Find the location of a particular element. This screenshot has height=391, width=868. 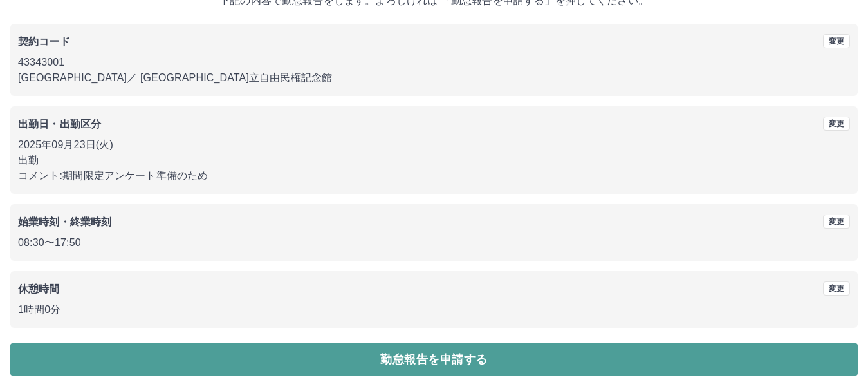

b: 契約コード is located at coordinates (44, 41).